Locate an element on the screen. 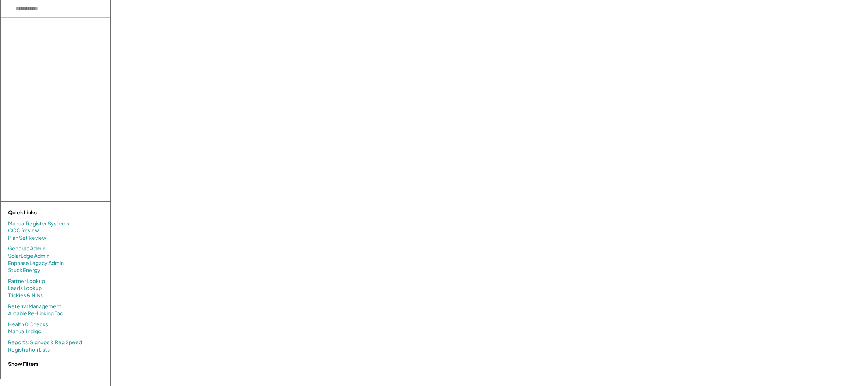  a: Referral Management is located at coordinates (35, 306).